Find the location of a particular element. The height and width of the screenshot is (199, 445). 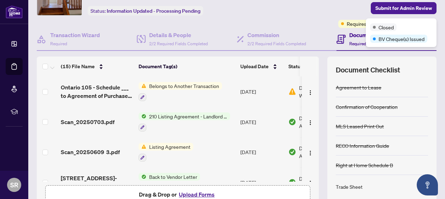

span: Upload Date is located at coordinates (254, 66).